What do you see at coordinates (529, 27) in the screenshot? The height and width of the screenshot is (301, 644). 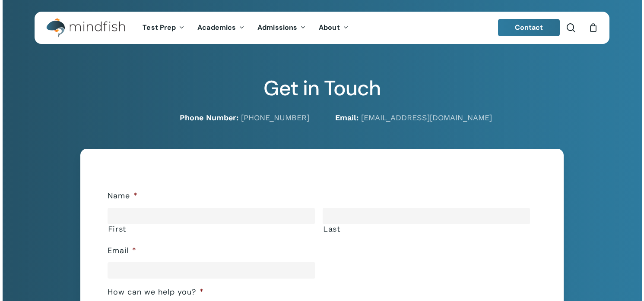 I see `span: Contact` at bounding box center [529, 27].